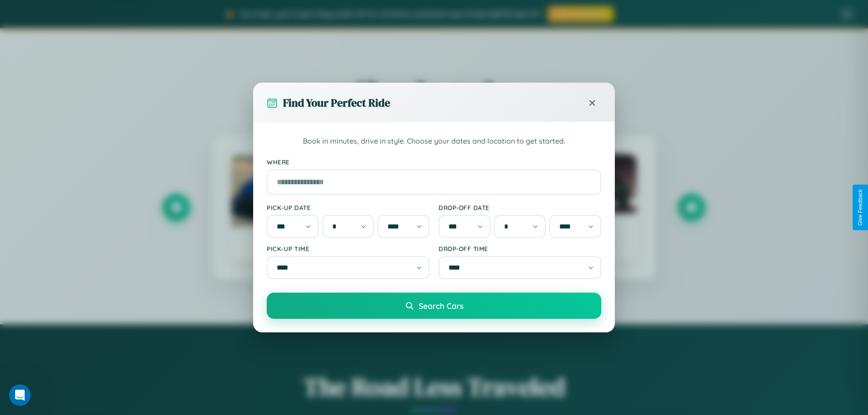 This screenshot has width=868, height=415. What do you see at coordinates (520, 207) in the screenshot?
I see `label: Drop-off Date` at bounding box center [520, 207].